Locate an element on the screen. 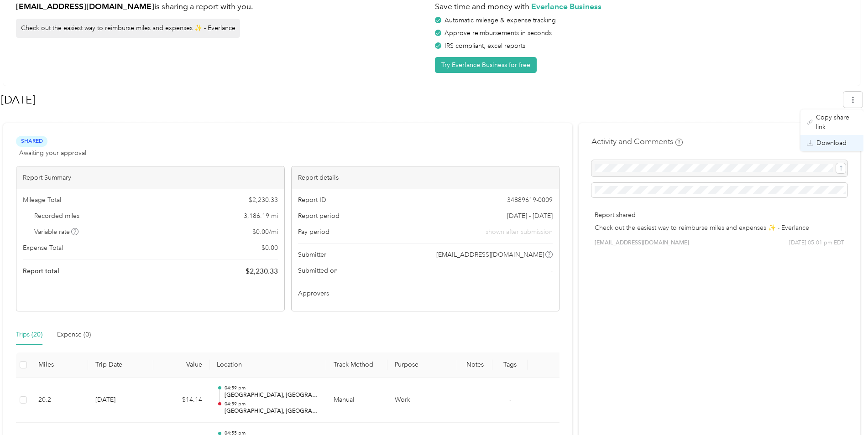 The height and width of the screenshot is (435, 868). th: Location is located at coordinates (268, 365).